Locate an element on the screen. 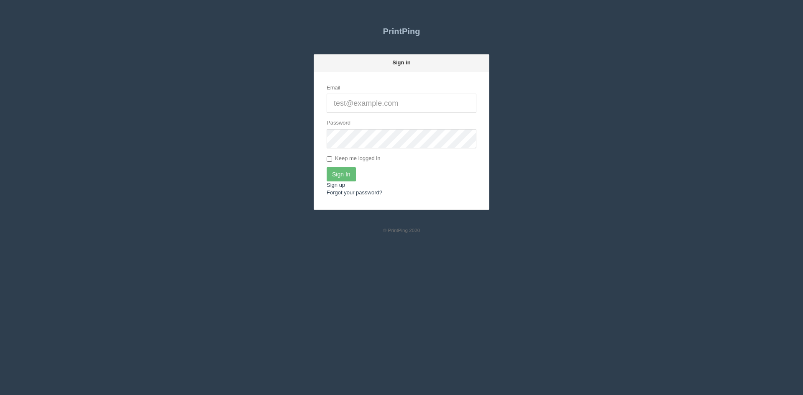  a: PrintPing is located at coordinates (402, 31).